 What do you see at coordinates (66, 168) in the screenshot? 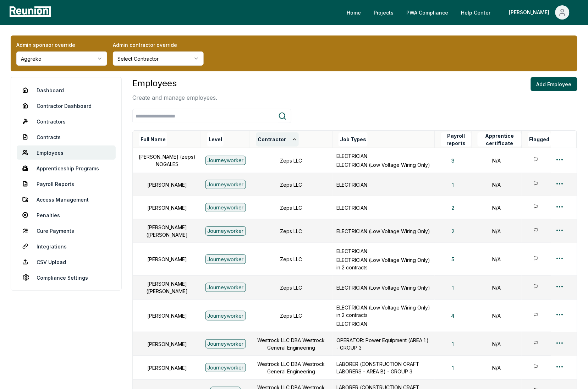
I see `a: Apprenticeship Programs` at bounding box center [66, 168].